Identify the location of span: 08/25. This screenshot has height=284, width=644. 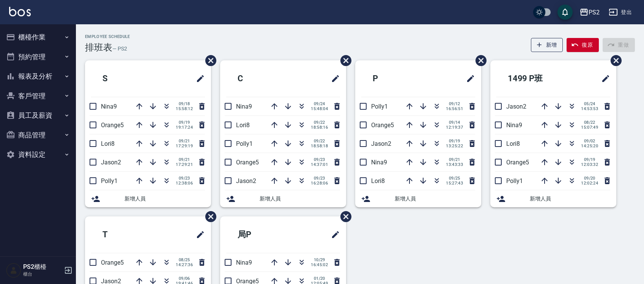
(184, 260).